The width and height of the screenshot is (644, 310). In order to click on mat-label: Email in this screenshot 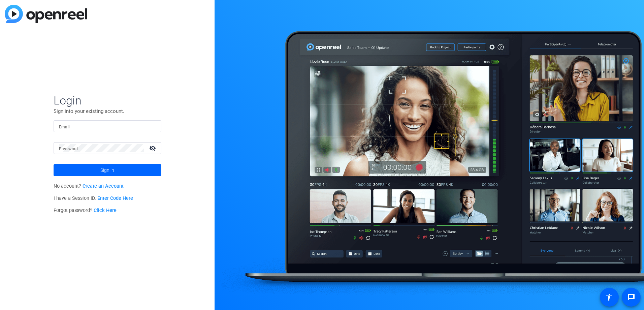, I will do `click(65, 127)`.